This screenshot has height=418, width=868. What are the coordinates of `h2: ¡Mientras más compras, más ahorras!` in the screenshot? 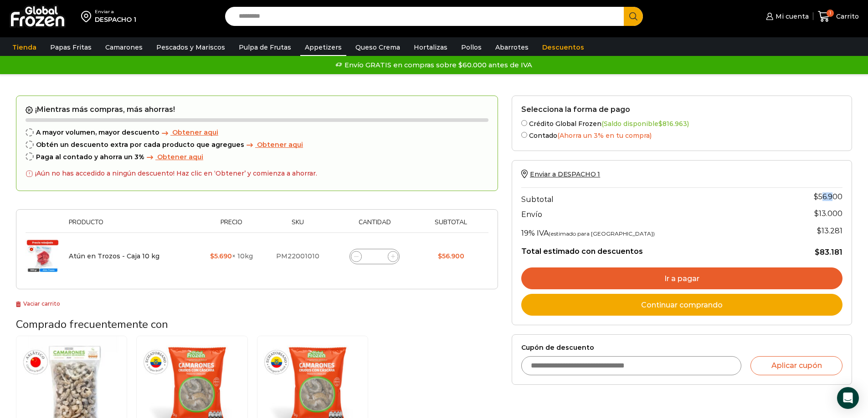 It's located at (257, 110).